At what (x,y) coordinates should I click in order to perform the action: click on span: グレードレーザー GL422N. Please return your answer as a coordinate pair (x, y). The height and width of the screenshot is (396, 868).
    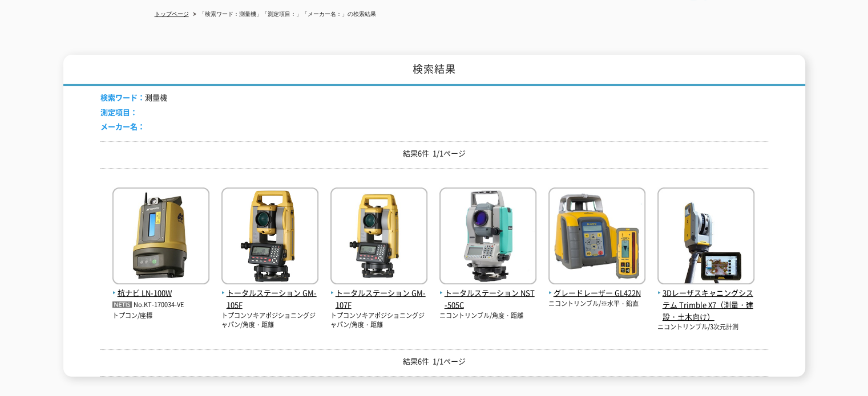
    Looking at the image, I should click on (597, 293).